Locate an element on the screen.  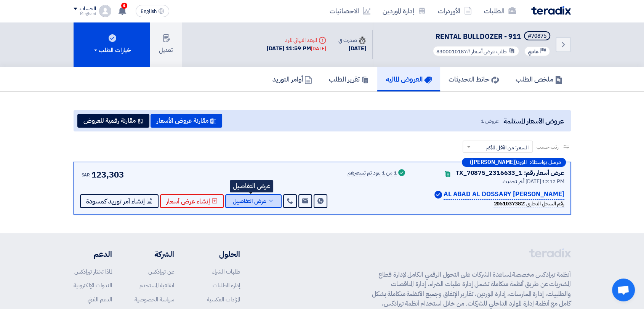
h5: حائط التحديثات is located at coordinates (473, 79).